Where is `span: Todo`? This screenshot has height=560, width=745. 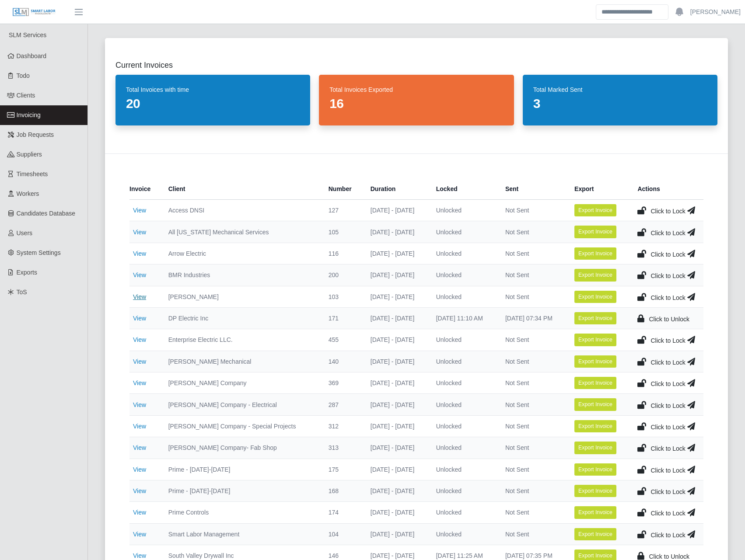 span: Todo is located at coordinates (23, 75).